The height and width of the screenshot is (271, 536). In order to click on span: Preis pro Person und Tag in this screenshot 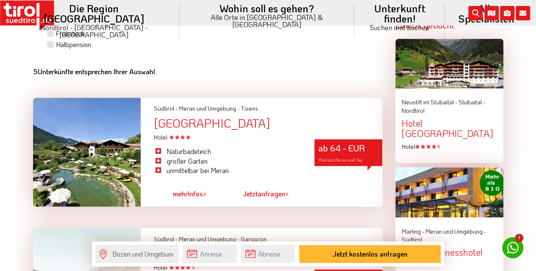, I will do `click(340, 159)`.